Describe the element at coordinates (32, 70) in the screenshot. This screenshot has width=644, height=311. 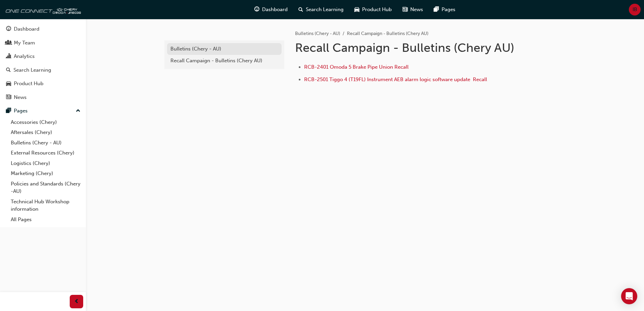
I see `div: Search Learning` at that location.